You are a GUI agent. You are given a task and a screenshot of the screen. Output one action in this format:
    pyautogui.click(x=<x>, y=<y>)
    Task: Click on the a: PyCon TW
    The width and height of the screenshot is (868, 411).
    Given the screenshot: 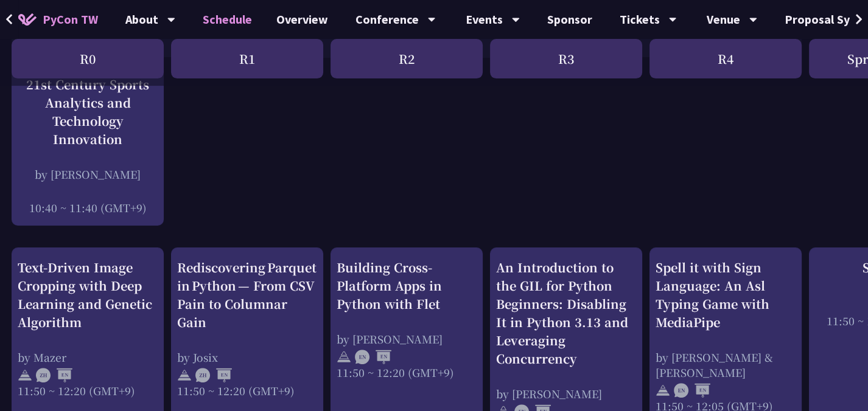 What is the action you would take?
    pyautogui.click(x=58, y=20)
    